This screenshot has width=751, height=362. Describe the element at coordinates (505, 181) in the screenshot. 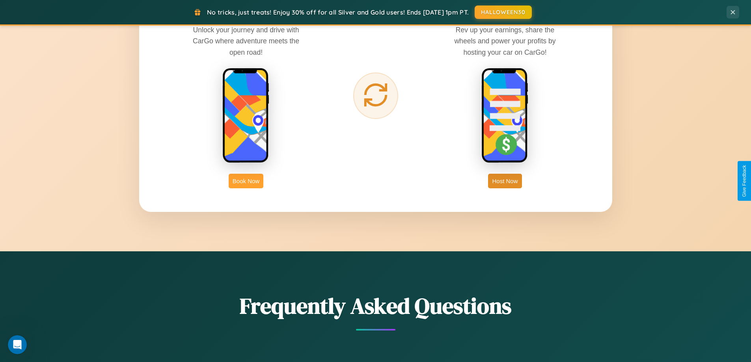

I see `button: Host Now` at that location.